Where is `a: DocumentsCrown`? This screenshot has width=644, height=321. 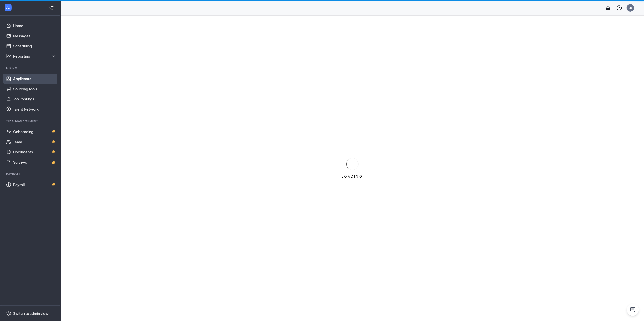 a: DocumentsCrown is located at coordinates (34, 152).